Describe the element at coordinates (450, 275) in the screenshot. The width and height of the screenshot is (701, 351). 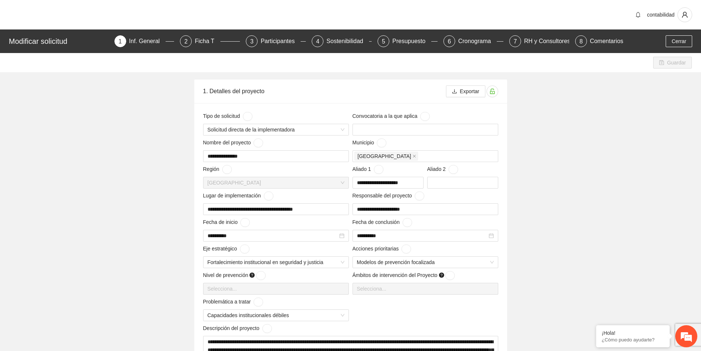
I see `button: Ámbitos de intervención del Proyecto question-circle` at that location.